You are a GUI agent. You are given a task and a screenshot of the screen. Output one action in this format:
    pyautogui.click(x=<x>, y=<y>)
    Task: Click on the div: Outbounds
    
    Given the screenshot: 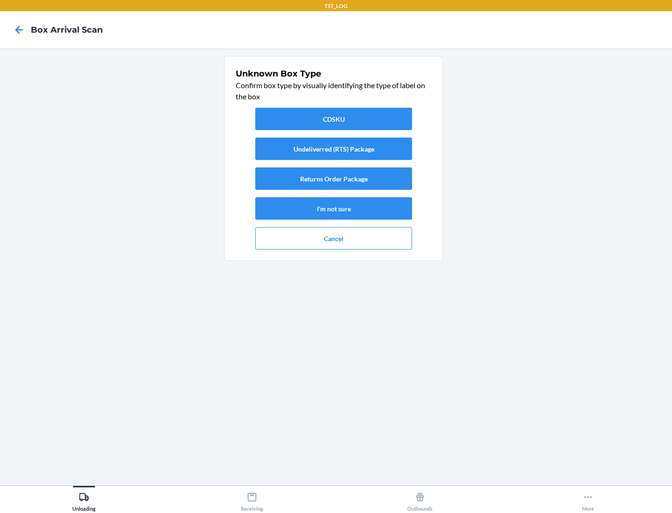 What is the action you would take?
    pyautogui.click(x=420, y=500)
    